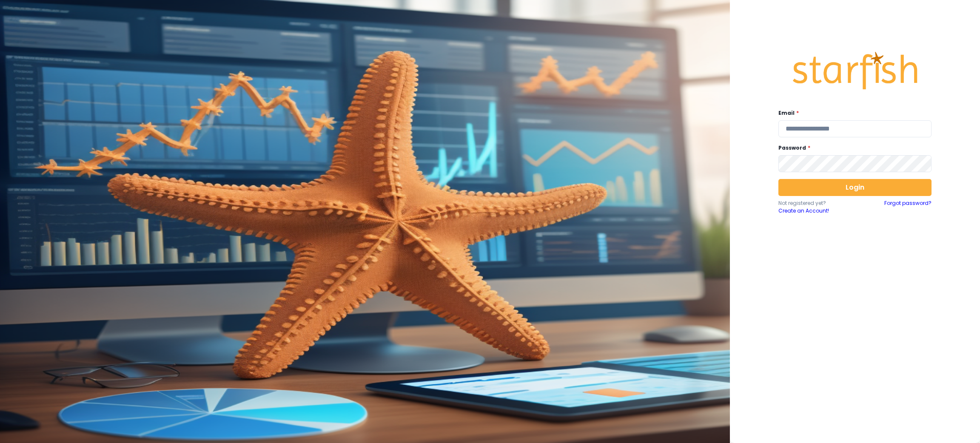 Image resolution: width=980 pixels, height=443 pixels. What do you see at coordinates (855, 70) in the screenshot?
I see `img: Logo.42cb71d561138c82c4ab.png` at bounding box center [855, 70].